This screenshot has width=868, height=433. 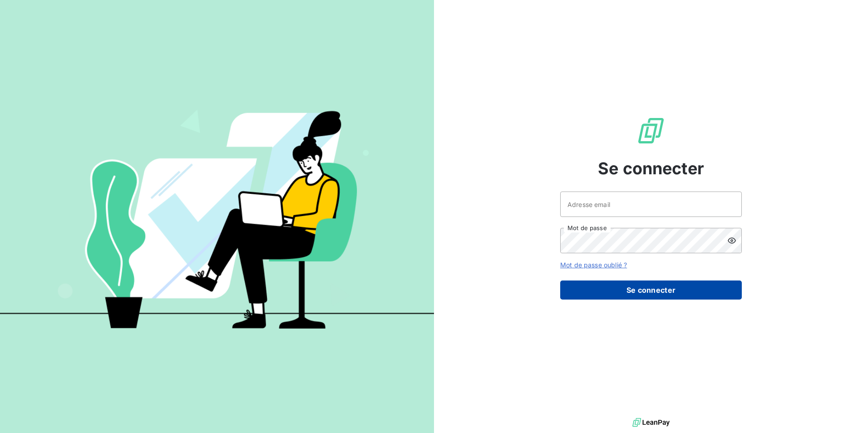 What do you see at coordinates (593, 264) in the screenshot?
I see `a: Mot de passe oublié ?` at bounding box center [593, 264].